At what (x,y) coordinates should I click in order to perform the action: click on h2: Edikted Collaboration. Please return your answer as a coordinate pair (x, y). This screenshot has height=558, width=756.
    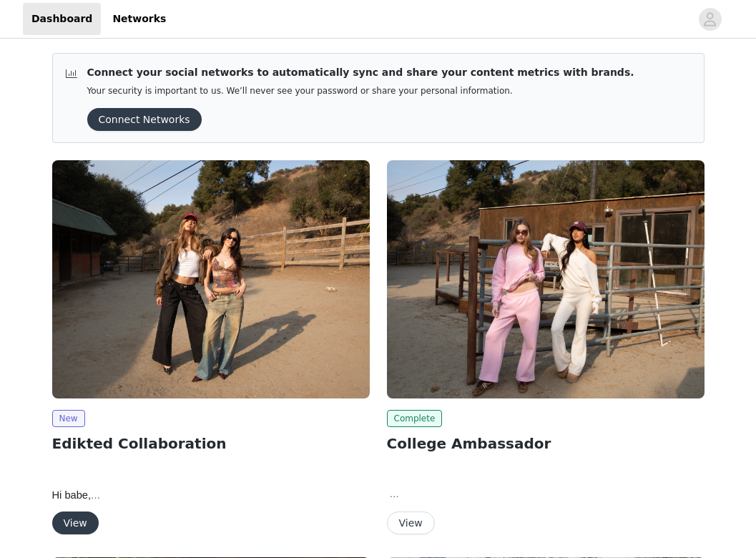
    Looking at the image, I should click on (211, 444).